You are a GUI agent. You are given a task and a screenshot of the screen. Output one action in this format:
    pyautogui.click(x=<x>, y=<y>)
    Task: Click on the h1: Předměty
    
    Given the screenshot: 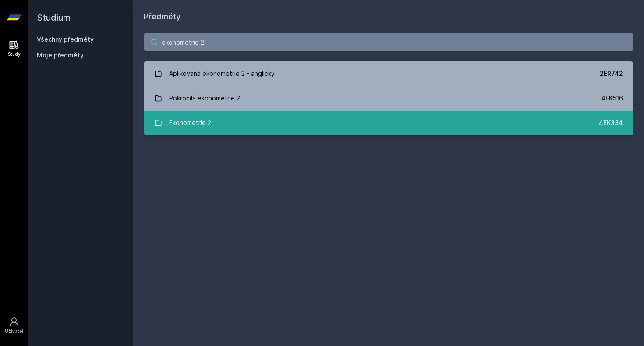 What is the action you would take?
    pyautogui.click(x=389, y=16)
    